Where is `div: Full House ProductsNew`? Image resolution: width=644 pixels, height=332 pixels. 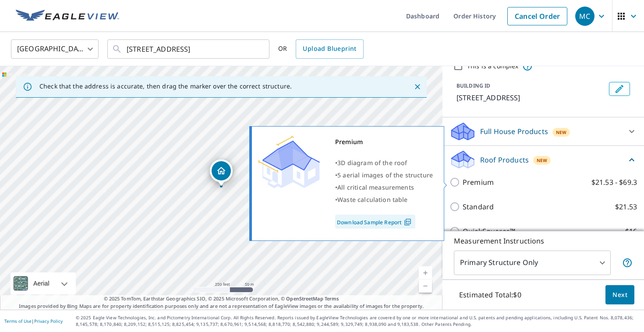 div: Full House ProductsNew is located at coordinates (543, 131).